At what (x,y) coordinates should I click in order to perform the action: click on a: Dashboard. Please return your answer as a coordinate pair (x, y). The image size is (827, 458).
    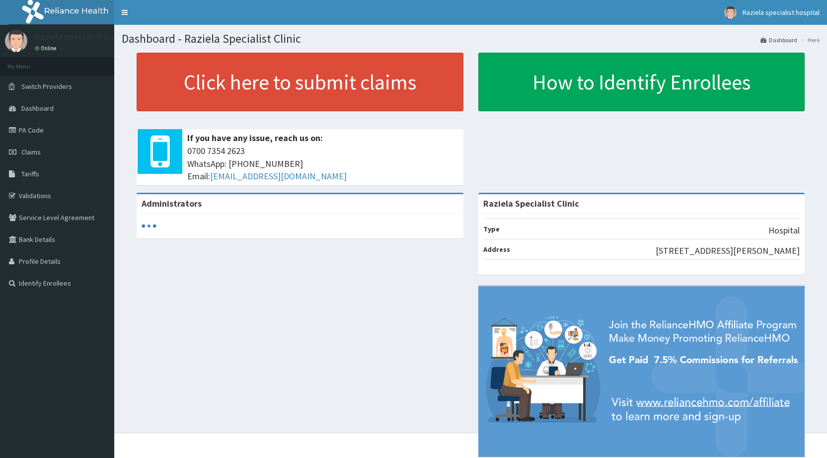
    Looking at the image, I should click on (779, 40).